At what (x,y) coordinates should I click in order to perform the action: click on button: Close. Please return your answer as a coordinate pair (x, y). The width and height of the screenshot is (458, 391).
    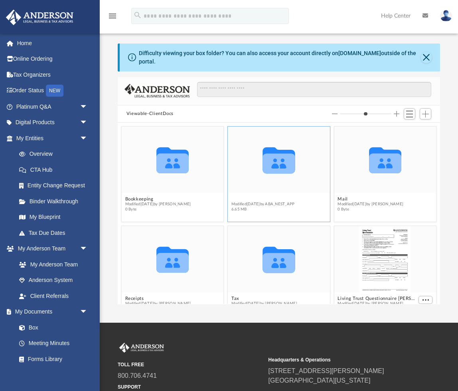
    Looking at the image, I should click on (426, 57).